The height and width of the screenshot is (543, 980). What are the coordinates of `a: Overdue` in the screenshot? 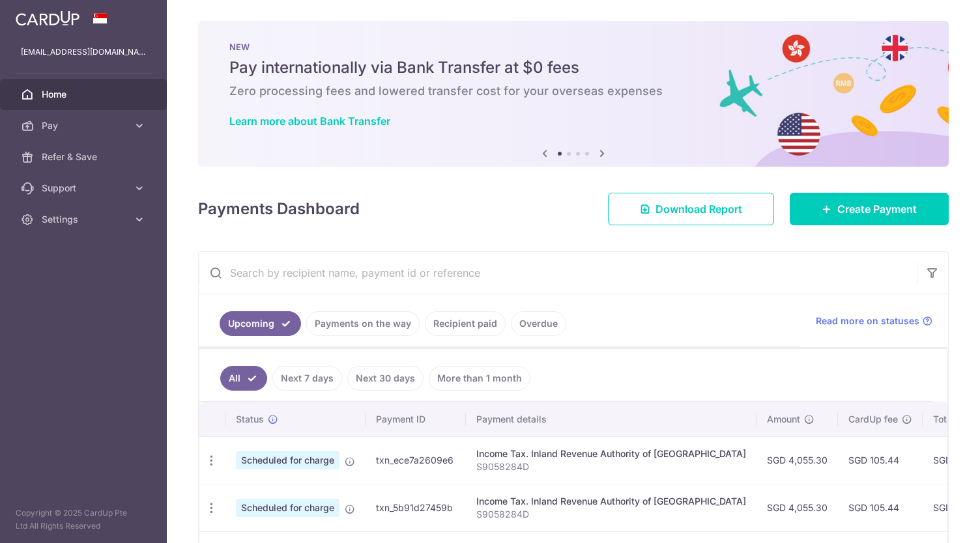 It's located at (537, 324).